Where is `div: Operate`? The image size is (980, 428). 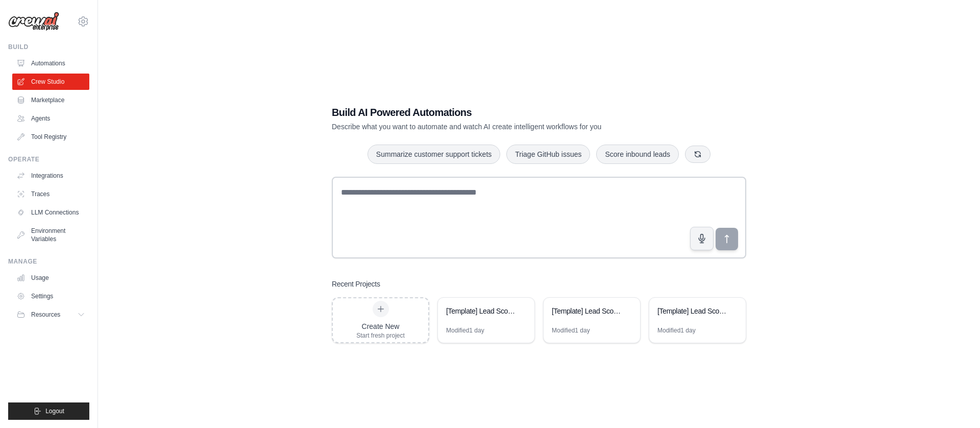
div: Operate is located at coordinates (48, 160).